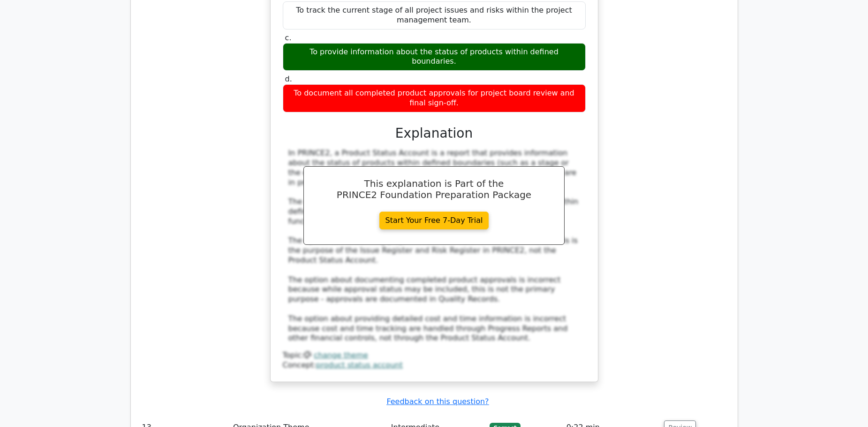 The width and height of the screenshot is (868, 427). Describe the element at coordinates (434, 57) in the screenshot. I see `div: To provide information about the status of products within defined boundaries.` at that location.